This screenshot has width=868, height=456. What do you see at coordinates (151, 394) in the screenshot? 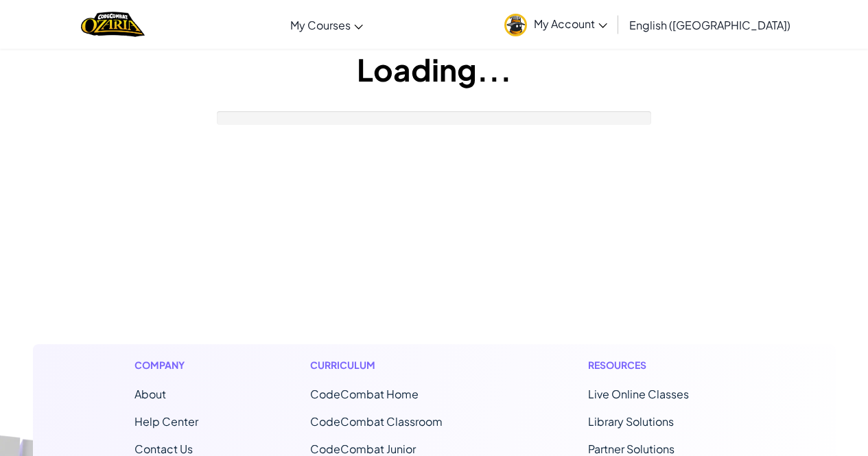
I see `a: About` at bounding box center [151, 394].